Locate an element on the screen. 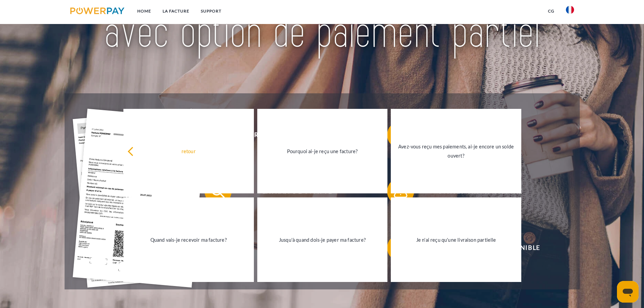 The width and height of the screenshot is (644, 308). div: Quand vais-je recevoir ma facture? is located at coordinates (188, 240).